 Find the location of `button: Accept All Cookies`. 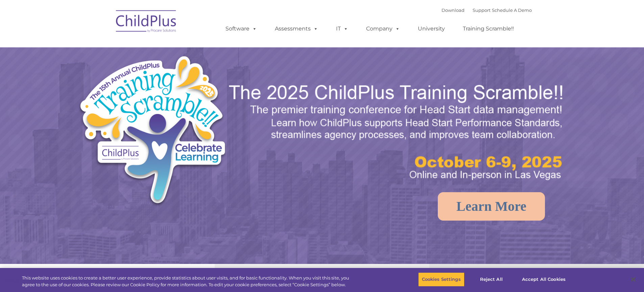

button: Accept All Cookies is located at coordinates (544, 280).